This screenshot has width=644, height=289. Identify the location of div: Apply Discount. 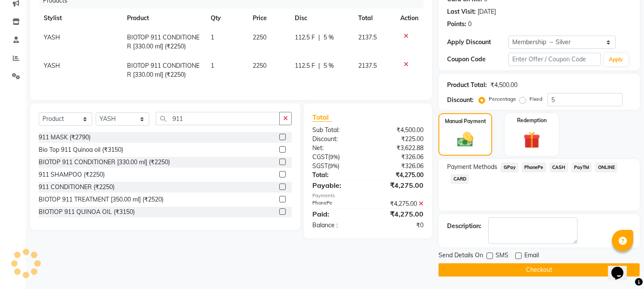
(478, 42).